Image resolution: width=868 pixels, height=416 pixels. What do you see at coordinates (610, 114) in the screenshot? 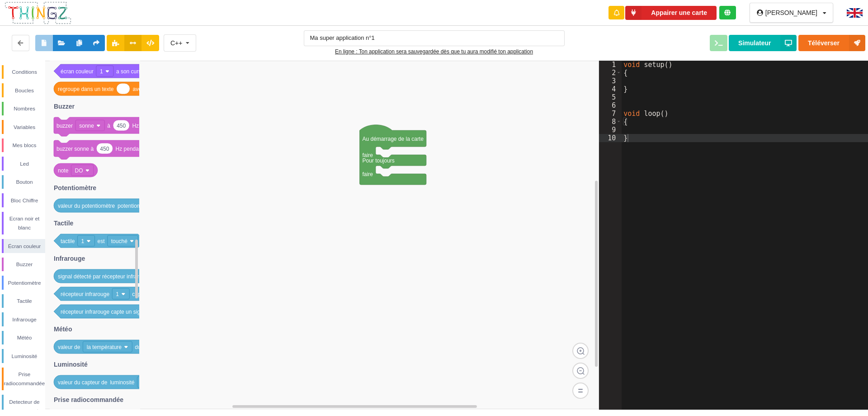
I see `div: 7` at bounding box center [610, 114].